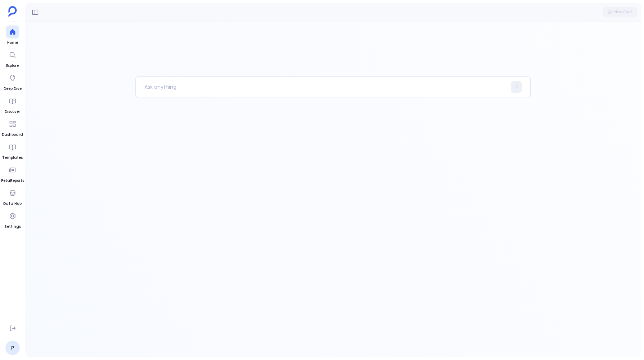 This screenshot has height=360, width=644. I want to click on a: Home, so click(13, 35).